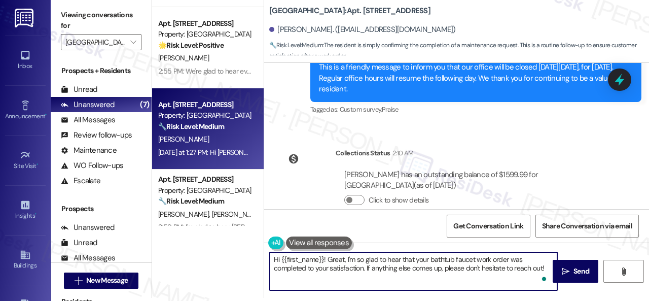  What do you see at coordinates (107, 280) in the screenshot?
I see `span: New Message` at bounding box center [107, 280].